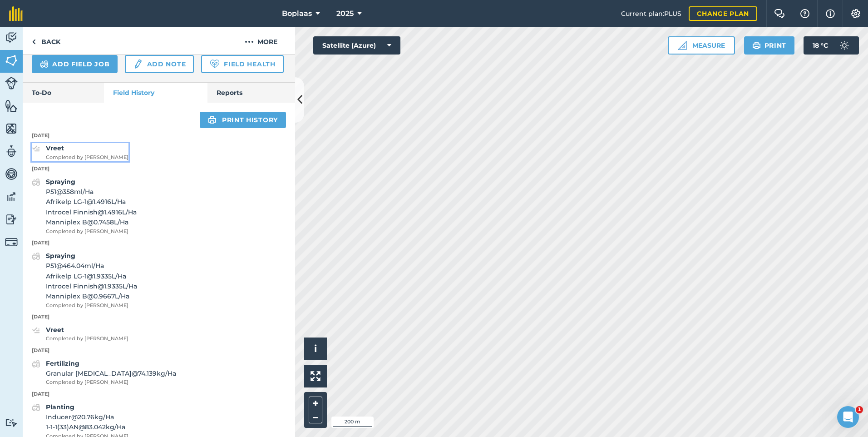 Image resolution: width=868 pixels, height=437 pixels. Describe the element at coordinates (91, 266) in the screenshot. I see `span: P51 @ 464.04 ml / Ha` at that location.